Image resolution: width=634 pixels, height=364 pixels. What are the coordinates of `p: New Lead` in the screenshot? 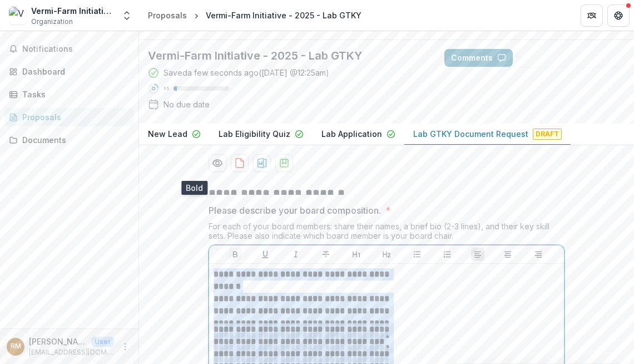 It's located at (167, 133).